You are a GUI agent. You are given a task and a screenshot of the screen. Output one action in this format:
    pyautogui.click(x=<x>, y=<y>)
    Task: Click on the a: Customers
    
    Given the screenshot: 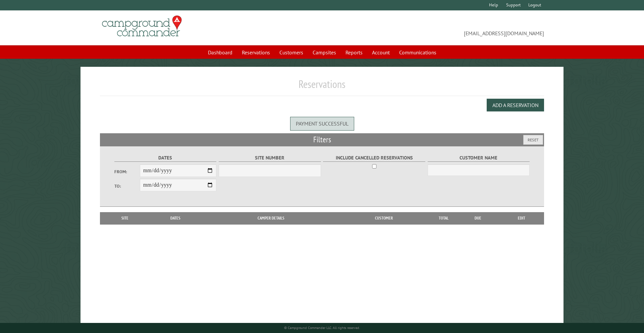 What is the action you would take?
    pyautogui.click(x=291, y=53)
    